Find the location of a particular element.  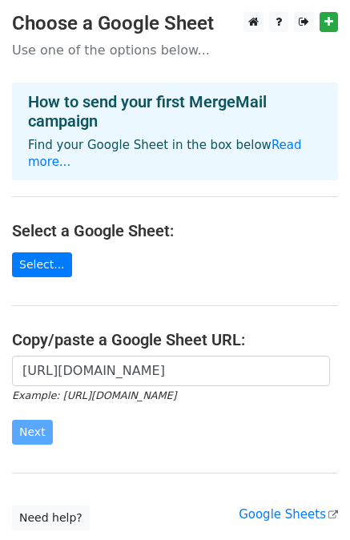

p: Use one of the options below... is located at coordinates (175, 50).